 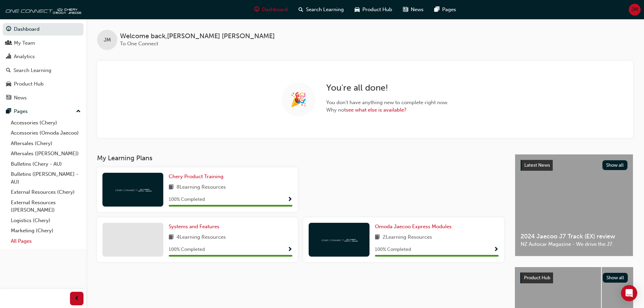 I want to click on a: see what else is available?, so click(x=376, y=110).